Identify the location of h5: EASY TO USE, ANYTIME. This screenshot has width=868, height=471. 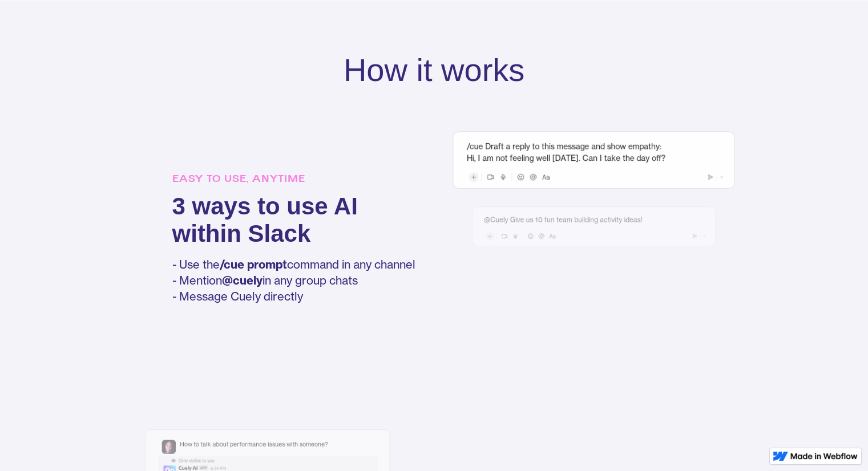
(294, 179).